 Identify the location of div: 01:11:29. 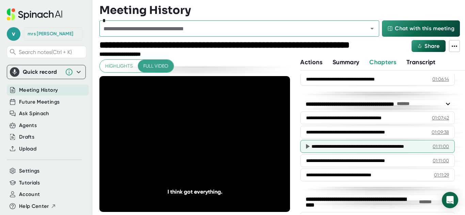
(441, 175).